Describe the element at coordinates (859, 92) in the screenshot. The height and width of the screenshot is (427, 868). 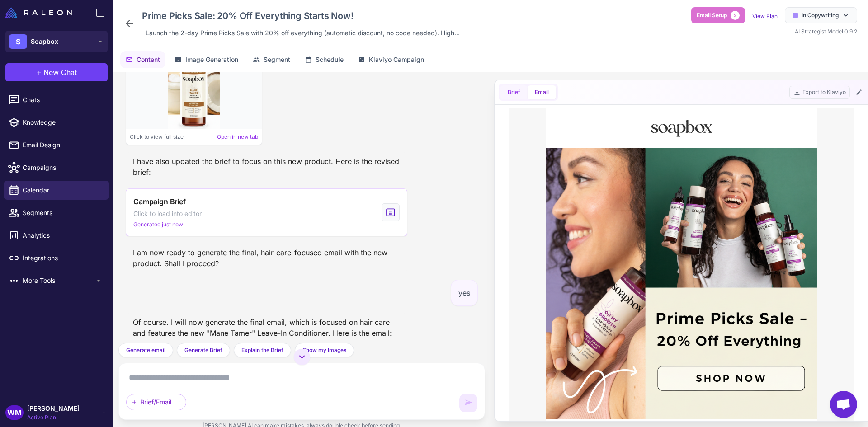
I see `button: Edit Email` at that location.